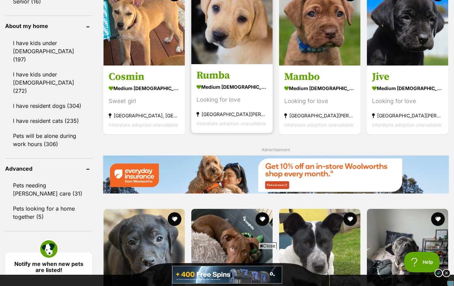 This screenshot has width=454, height=286. What do you see at coordinates (144, 101) in the screenshot?
I see `div: Sweet girl` at bounding box center [144, 101].